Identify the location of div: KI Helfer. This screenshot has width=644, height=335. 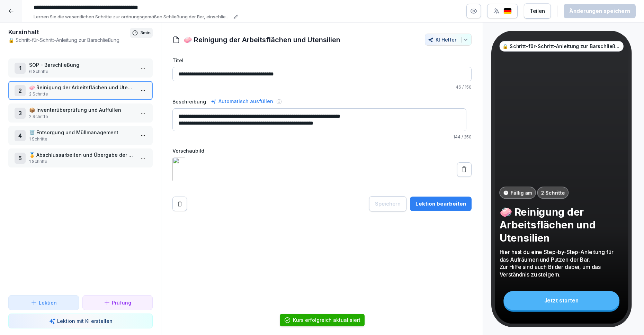
(449, 39).